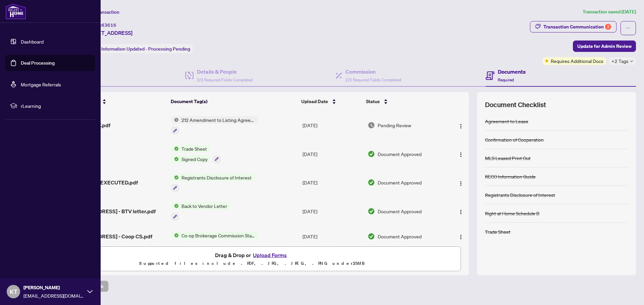 Image resolution: width=644 pixels, height=305 pixels. Describe the element at coordinates (577, 27) in the screenshot. I see `div: Transaction Communication` at that location.